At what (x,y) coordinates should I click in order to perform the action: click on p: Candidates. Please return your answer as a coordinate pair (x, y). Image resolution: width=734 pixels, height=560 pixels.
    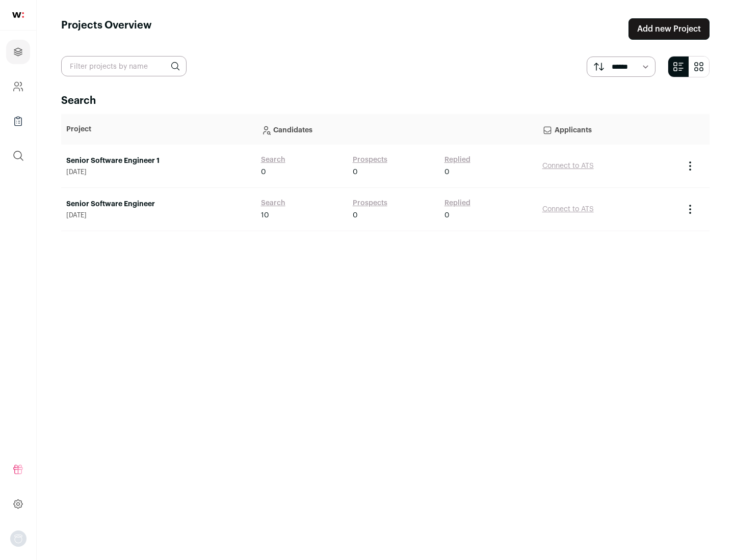
    Looking at the image, I should click on (397, 129).